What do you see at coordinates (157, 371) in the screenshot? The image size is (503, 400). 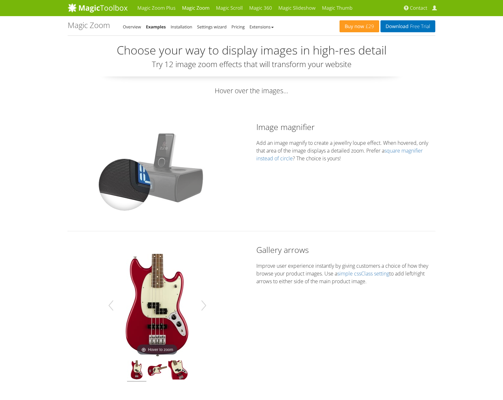 I see `img: fender-02.jpg` at bounding box center [157, 371].